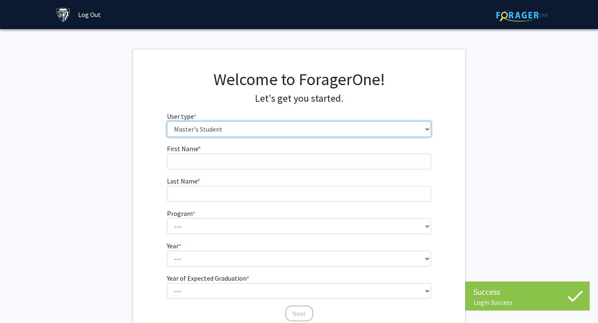 The height and width of the screenshot is (323, 598). Describe the element at coordinates (182, 149) in the screenshot. I see `span: First Name` at that location.